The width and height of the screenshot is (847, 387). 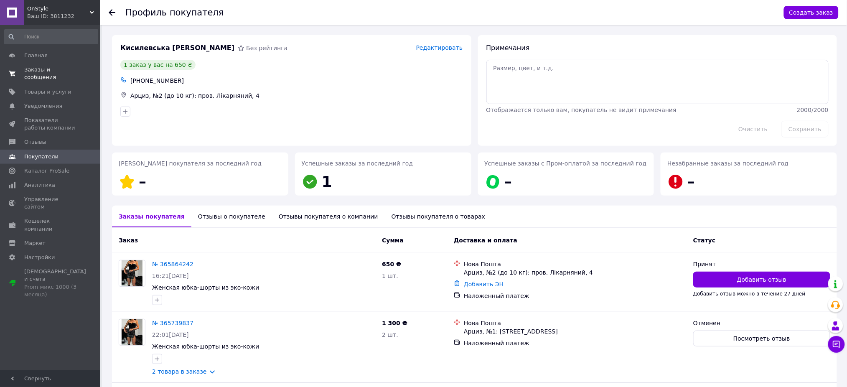 I want to click on a: № 365864242, so click(x=173, y=264).